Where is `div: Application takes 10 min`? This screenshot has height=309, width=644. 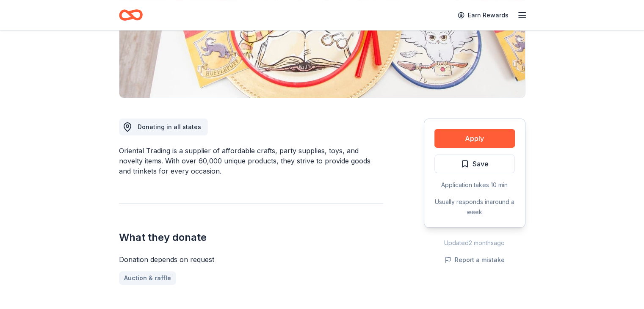
div: Application takes 10 min is located at coordinates (474, 185).